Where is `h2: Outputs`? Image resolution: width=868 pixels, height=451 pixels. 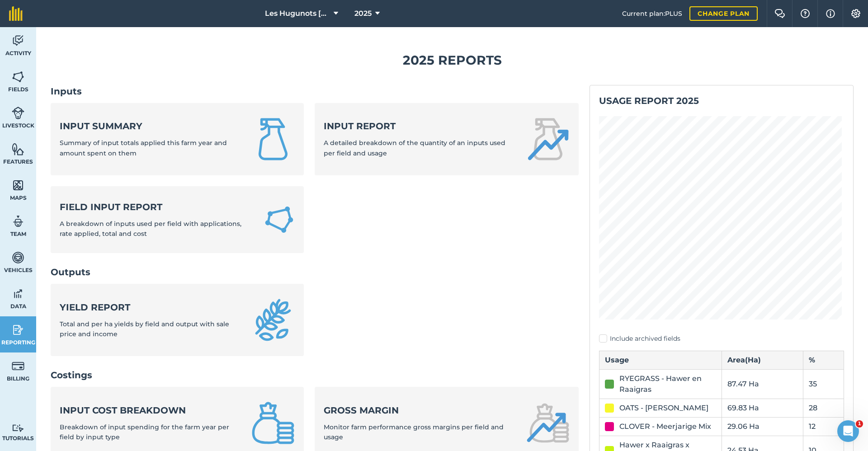 h2: Outputs is located at coordinates (314, 272).